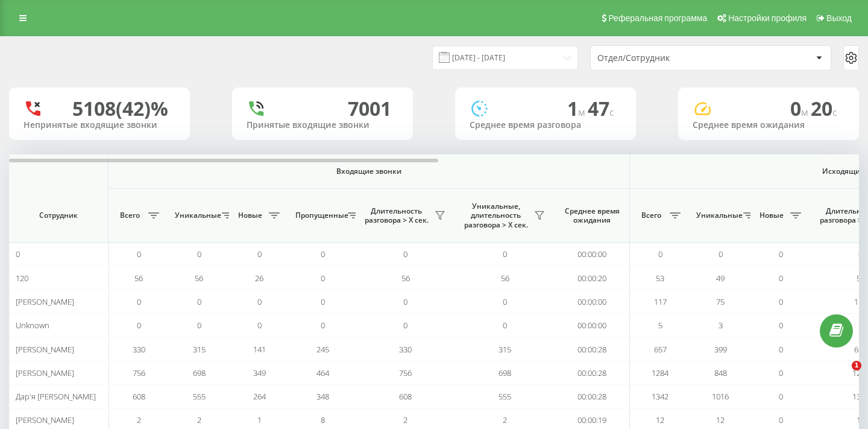  Describe the element at coordinates (767, 18) in the screenshot. I see `span: Настройки профиля` at that location.